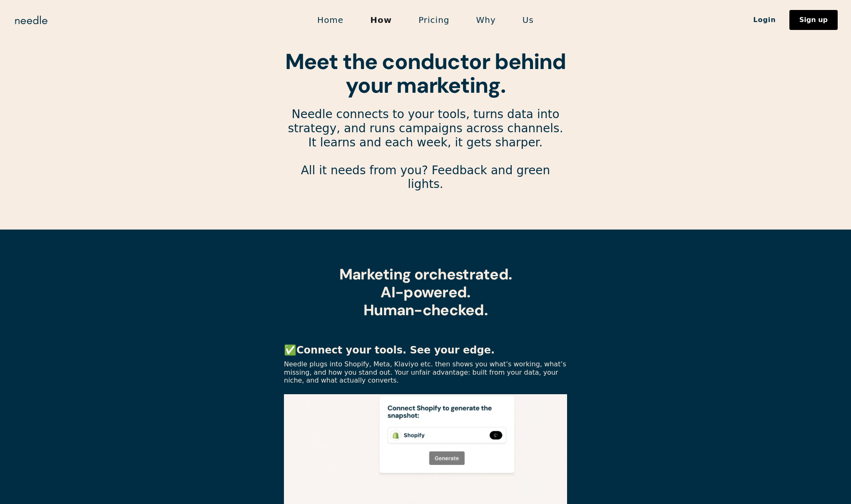 The height and width of the screenshot is (504, 851). I want to click on a: Sign up, so click(813, 20).